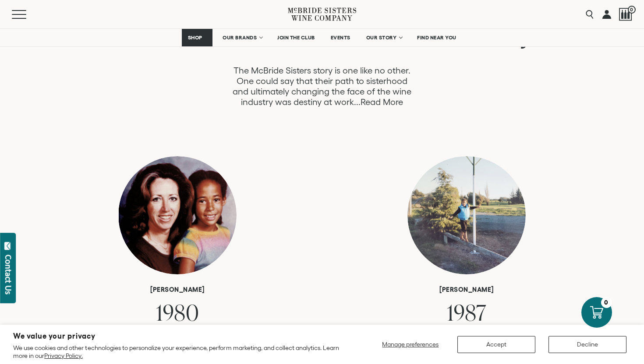 Image resolution: width=644 pixels, height=364 pixels. I want to click on span: 1980, so click(177, 312).